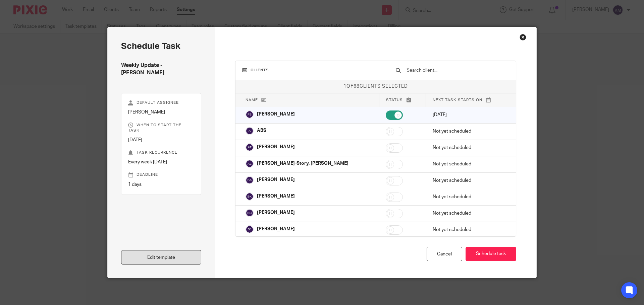  Describe the element at coordinates (161, 46) in the screenshot. I see `h2: Schedule task` at that location.